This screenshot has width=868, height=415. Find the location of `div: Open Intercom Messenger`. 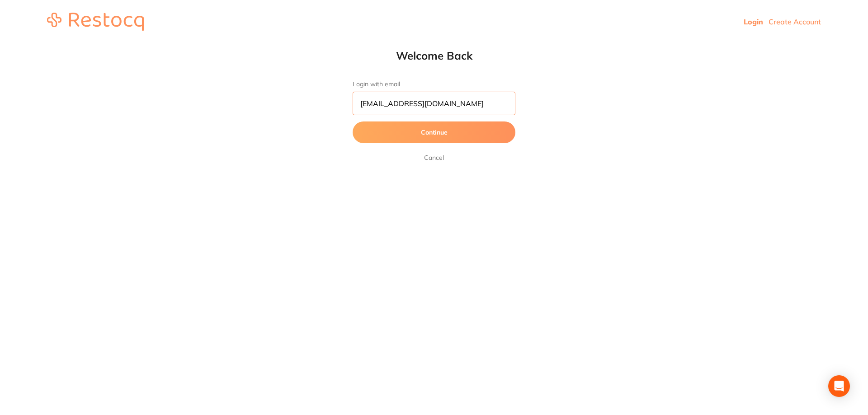

div: Open Intercom Messenger is located at coordinates (839, 386).